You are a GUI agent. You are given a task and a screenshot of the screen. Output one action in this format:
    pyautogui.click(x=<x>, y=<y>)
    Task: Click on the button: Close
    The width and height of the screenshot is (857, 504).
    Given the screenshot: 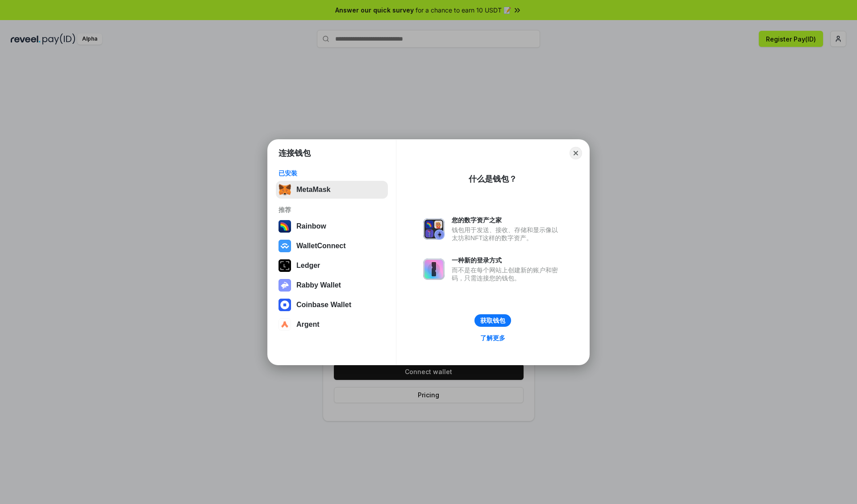 What is the action you would take?
    pyautogui.click(x=576, y=153)
    